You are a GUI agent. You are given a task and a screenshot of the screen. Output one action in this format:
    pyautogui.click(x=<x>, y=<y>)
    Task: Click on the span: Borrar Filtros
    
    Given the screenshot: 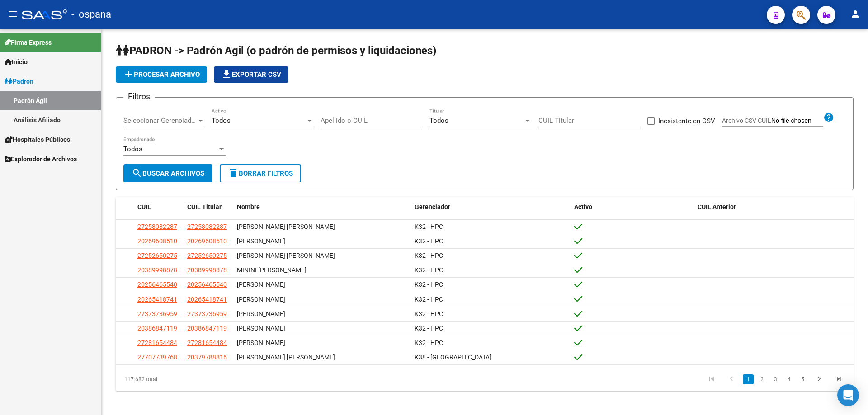 What is the action you would take?
    pyautogui.click(x=261, y=174)
    